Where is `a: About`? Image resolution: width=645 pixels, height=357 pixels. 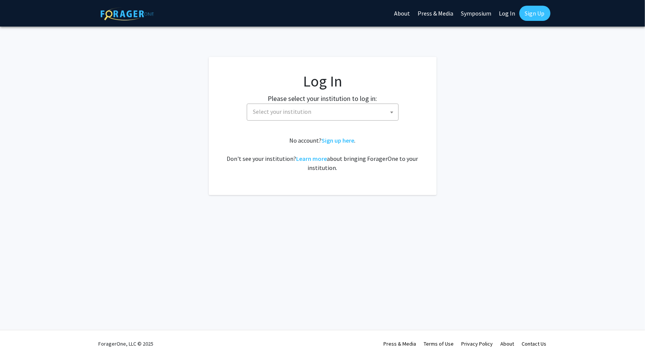 a: About is located at coordinates (507, 344).